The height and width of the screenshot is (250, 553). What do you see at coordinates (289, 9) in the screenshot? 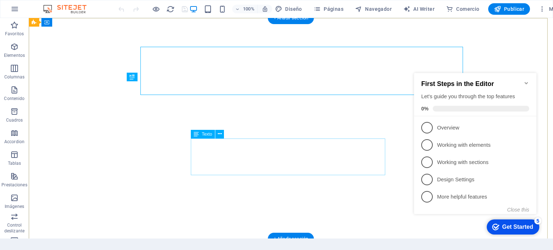
I see `div: Diseño (Ctrl+Alt+Y)` at bounding box center [289, 9].